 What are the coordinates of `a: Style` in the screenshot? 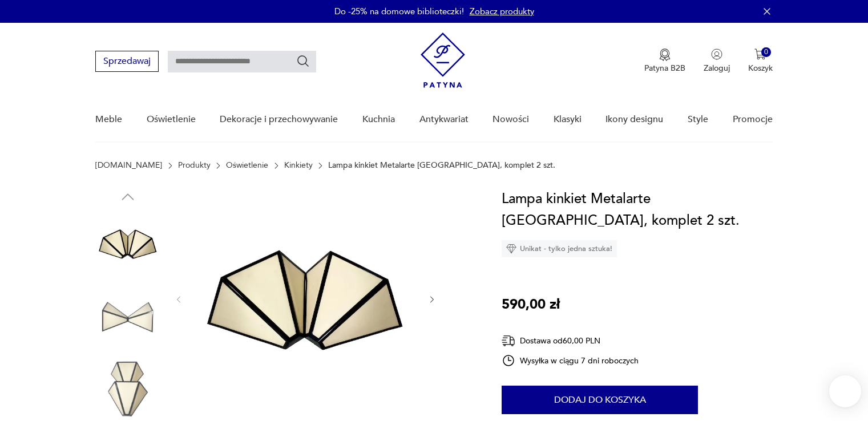 It's located at (698, 119).